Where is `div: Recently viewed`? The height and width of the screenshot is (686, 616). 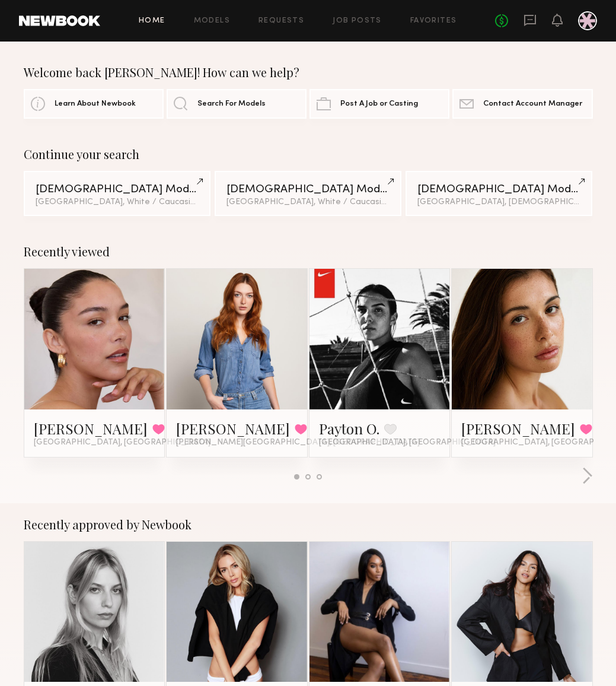 div: Recently viewed is located at coordinates (308, 251).